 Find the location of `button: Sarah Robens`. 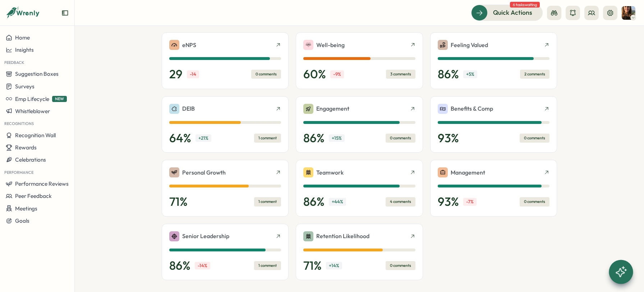

button: Sarah Robens is located at coordinates (628, 13).